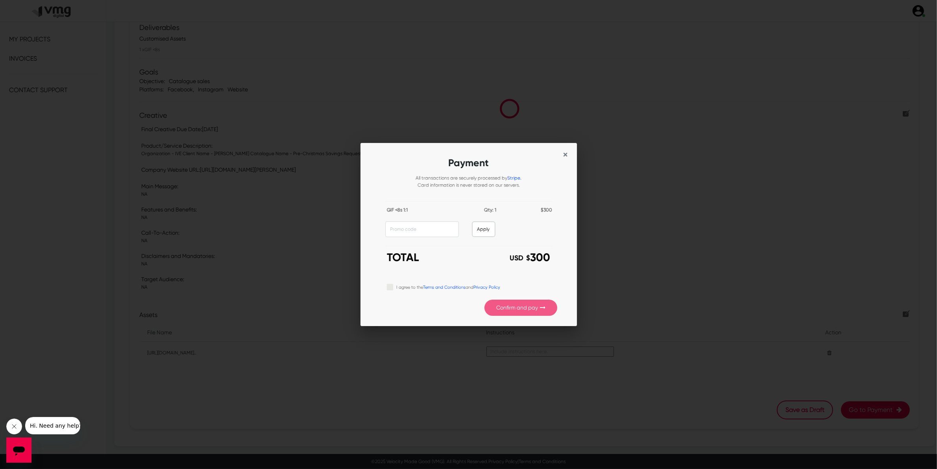 The width and height of the screenshot is (937, 469). What do you see at coordinates (490, 211) in the screenshot?
I see `div: Qty: 1` at bounding box center [490, 211].